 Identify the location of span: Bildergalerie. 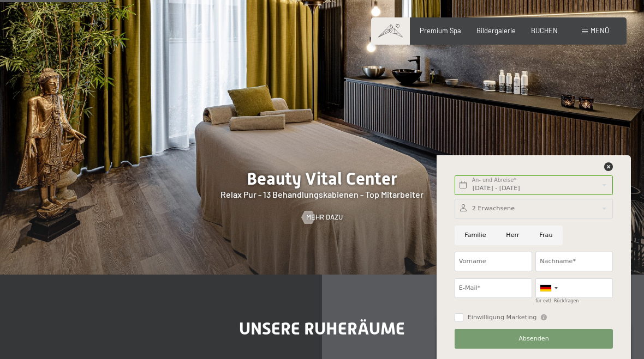
(496, 30).